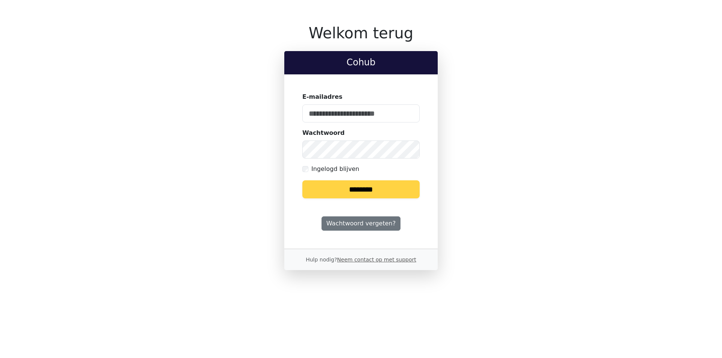 The width and height of the screenshot is (722, 358). Describe the element at coordinates (361, 260) in the screenshot. I see `small: Hulp nodig?` at that location.